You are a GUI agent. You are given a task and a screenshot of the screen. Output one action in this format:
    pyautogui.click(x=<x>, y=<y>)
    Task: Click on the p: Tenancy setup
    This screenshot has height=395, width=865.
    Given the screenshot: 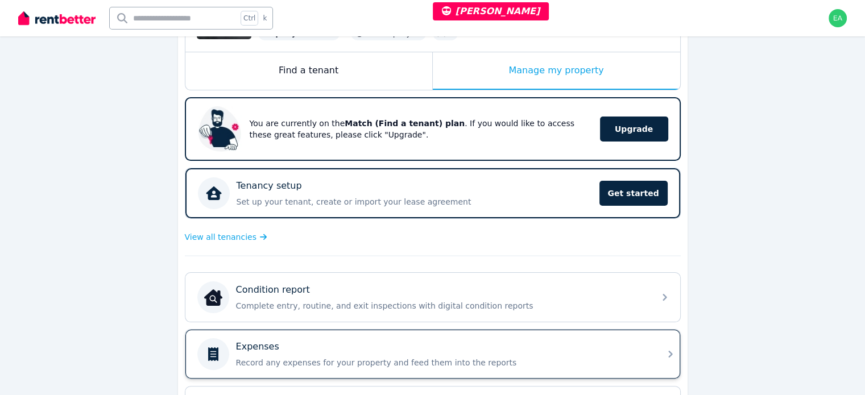 What is the action you would take?
    pyautogui.click(x=269, y=186)
    